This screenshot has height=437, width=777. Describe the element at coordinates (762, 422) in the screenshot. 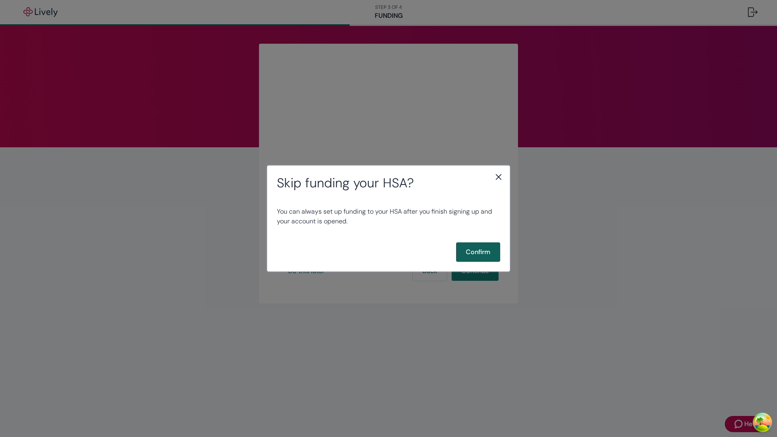

I see `button: Open Tanstack query devtools` at that location.